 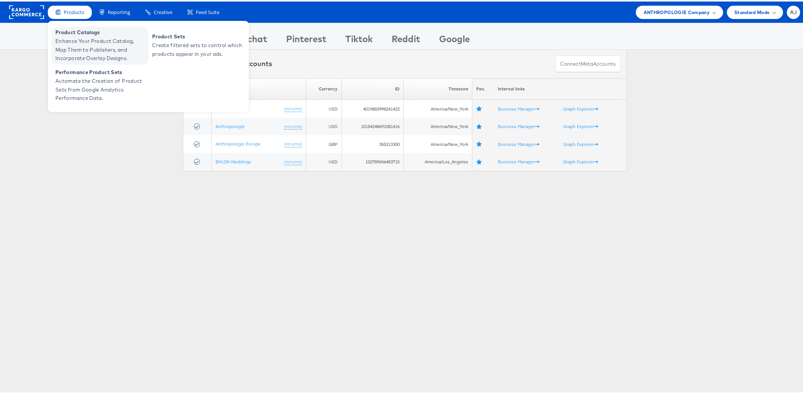 What do you see at coordinates (198, 35) in the screenshot?
I see `span: Product Sets` at bounding box center [198, 35].